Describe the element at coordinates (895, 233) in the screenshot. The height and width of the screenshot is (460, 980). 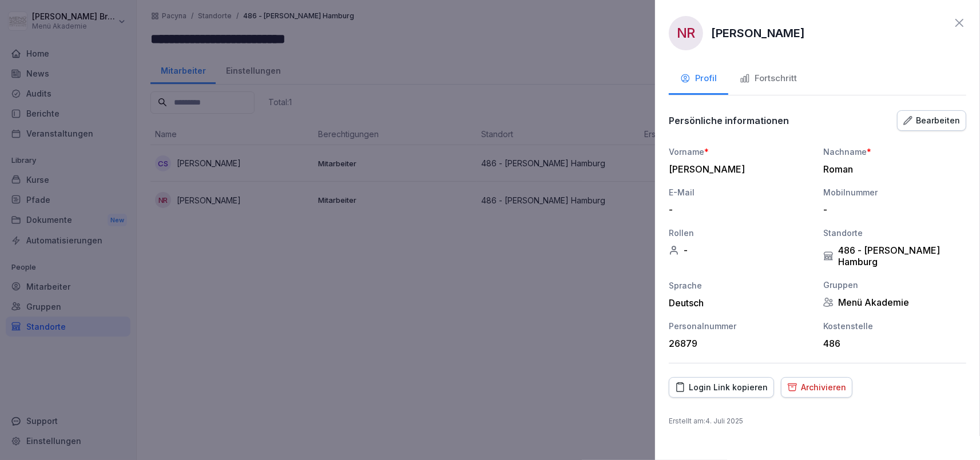
I see `div: Standorte` at that location.